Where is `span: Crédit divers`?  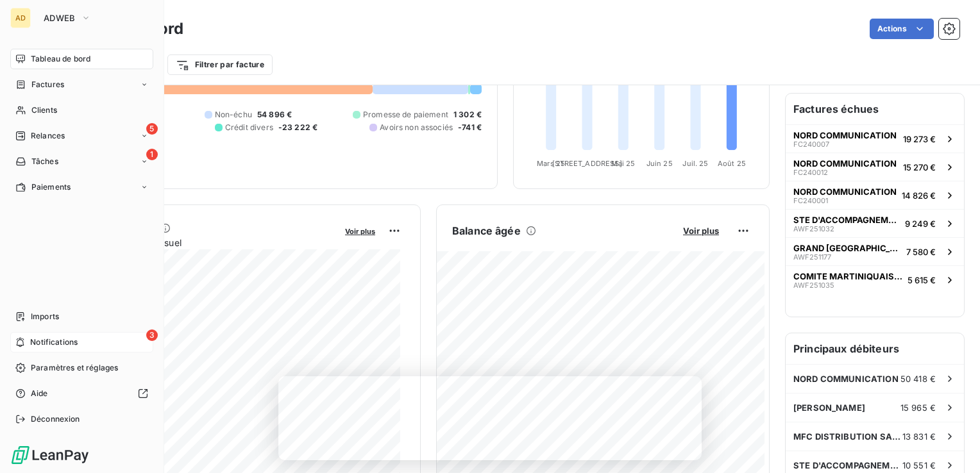 span: Crédit divers is located at coordinates (249, 128).